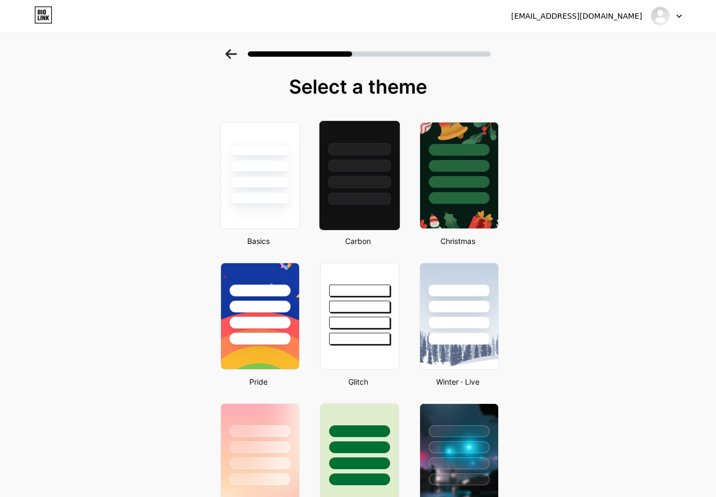 The image size is (716, 497). I want to click on div: Pride, so click(258, 381).